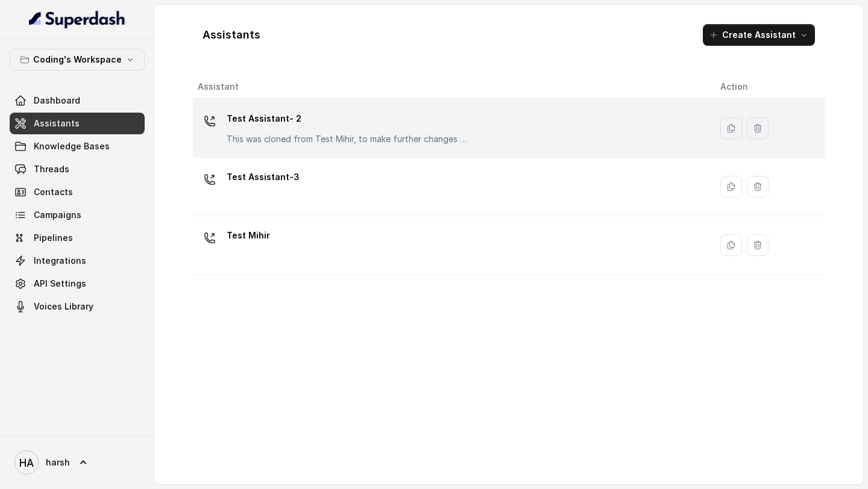 This screenshot has height=489, width=868. I want to click on a: Assistants, so click(78, 124).